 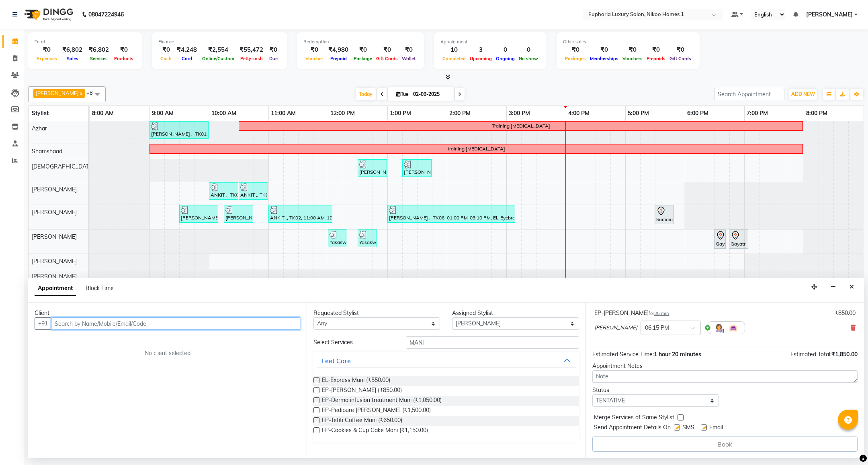 What do you see at coordinates (811, 354) in the screenshot?
I see `span: Estimated Total:` at bounding box center [811, 354].